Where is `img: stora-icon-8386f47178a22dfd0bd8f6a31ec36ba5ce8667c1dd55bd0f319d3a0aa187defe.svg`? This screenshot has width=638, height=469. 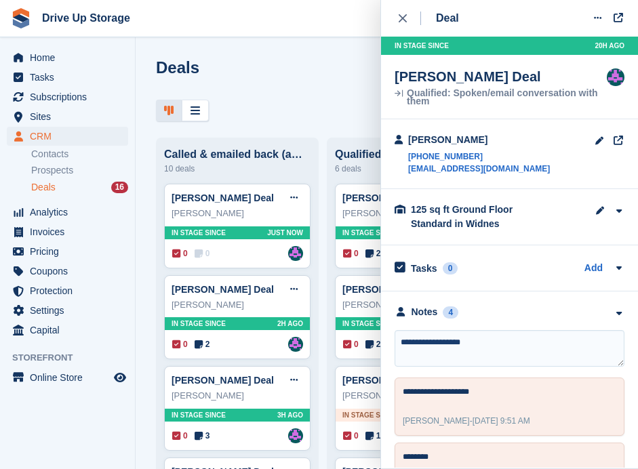 img: stora-icon-8386f47178a22dfd0bd8f6a31ec36ba5ce8667c1dd55bd0f319d3a0aa187defe.svg is located at coordinates (21, 18).